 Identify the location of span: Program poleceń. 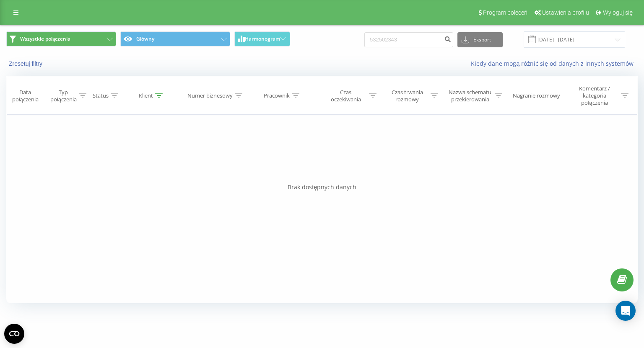
(505, 12).